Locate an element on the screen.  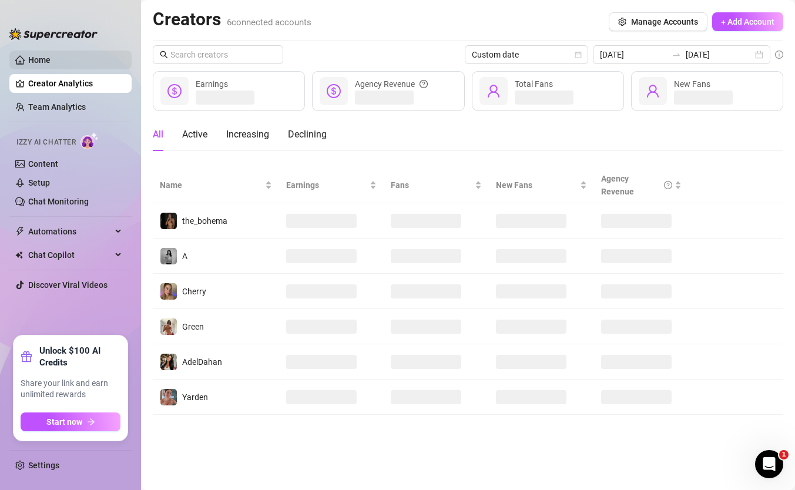
span: setting is located at coordinates (622, 22).